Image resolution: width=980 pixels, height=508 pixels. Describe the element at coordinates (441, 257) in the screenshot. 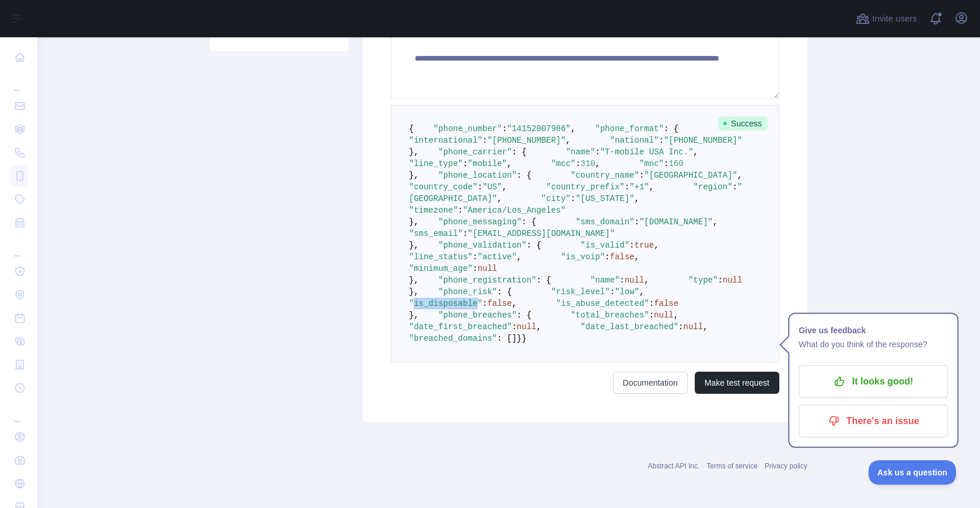

I see `span: "line_status"` at that location.